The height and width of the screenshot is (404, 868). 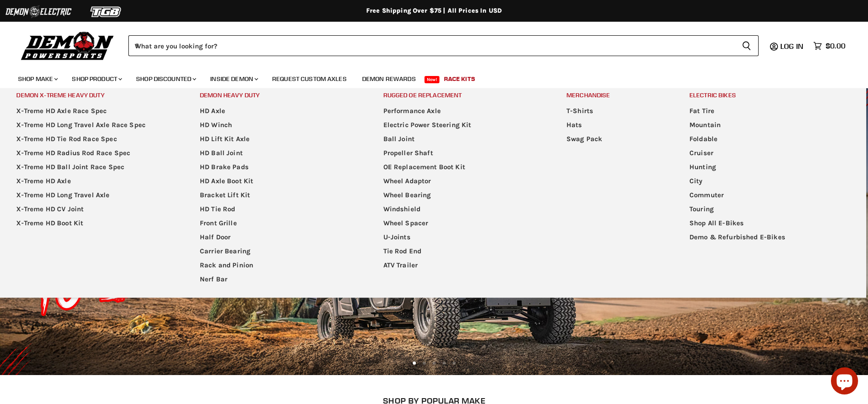 I want to click on a: Propeller Shaft, so click(x=463, y=153).